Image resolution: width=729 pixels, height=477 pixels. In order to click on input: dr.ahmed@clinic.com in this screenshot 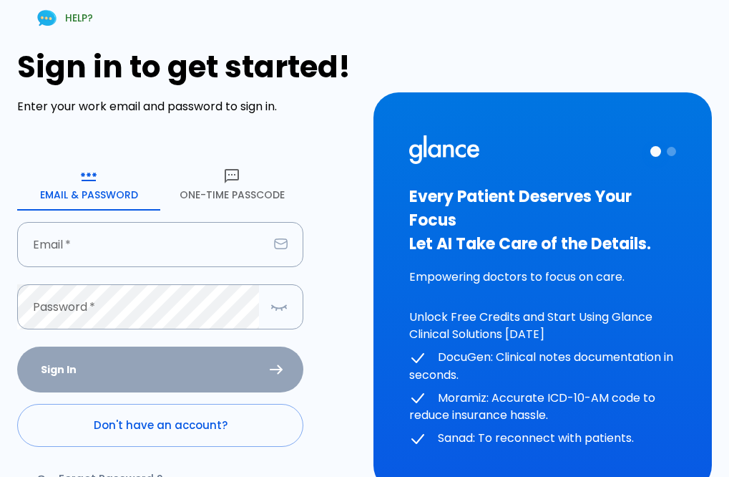, I will do `click(142, 244)`.